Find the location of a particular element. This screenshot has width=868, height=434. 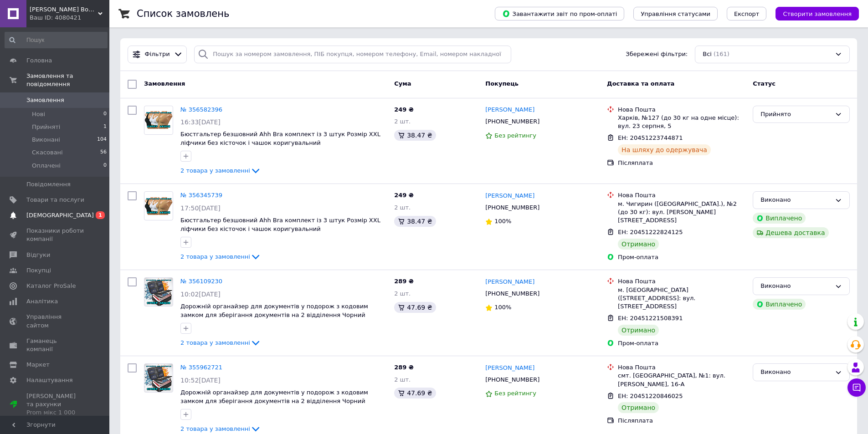

span: Завантажити звіт по пром-оплаті is located at coordinates (560, 13).